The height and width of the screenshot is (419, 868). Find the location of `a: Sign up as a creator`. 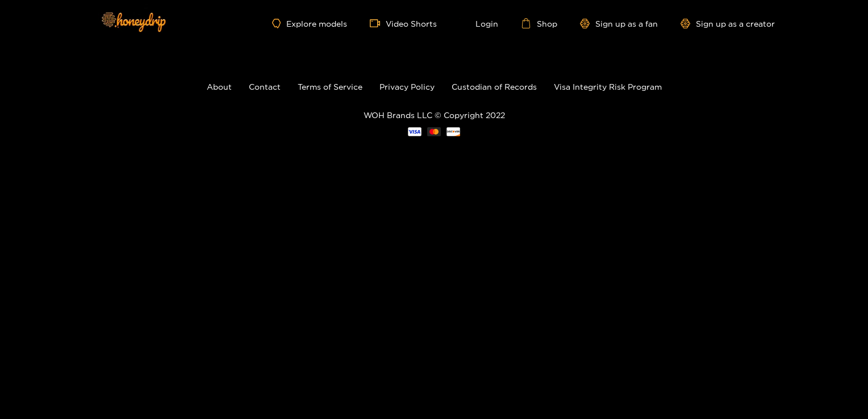

a: Sign up as a creator is located at coordinates (728, 23).